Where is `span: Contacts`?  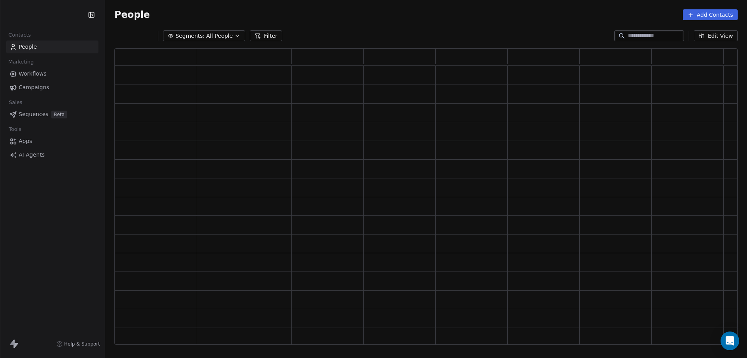 span: Contacts is located at coordinates (19, 35).